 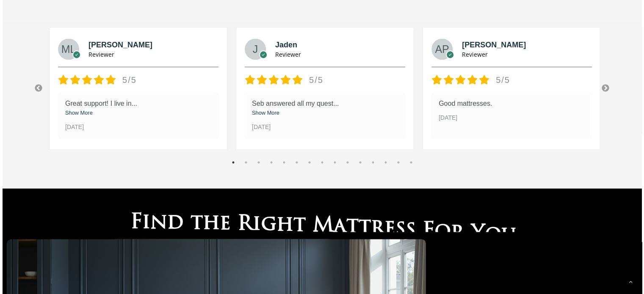 I want to click on span: M, so click(x=323, y=226).